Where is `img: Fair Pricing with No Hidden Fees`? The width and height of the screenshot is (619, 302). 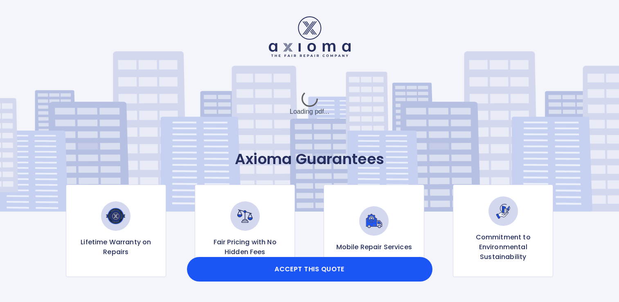 img: Fair Pricing with No Hidden Fees is located at coordinates (245, 216).